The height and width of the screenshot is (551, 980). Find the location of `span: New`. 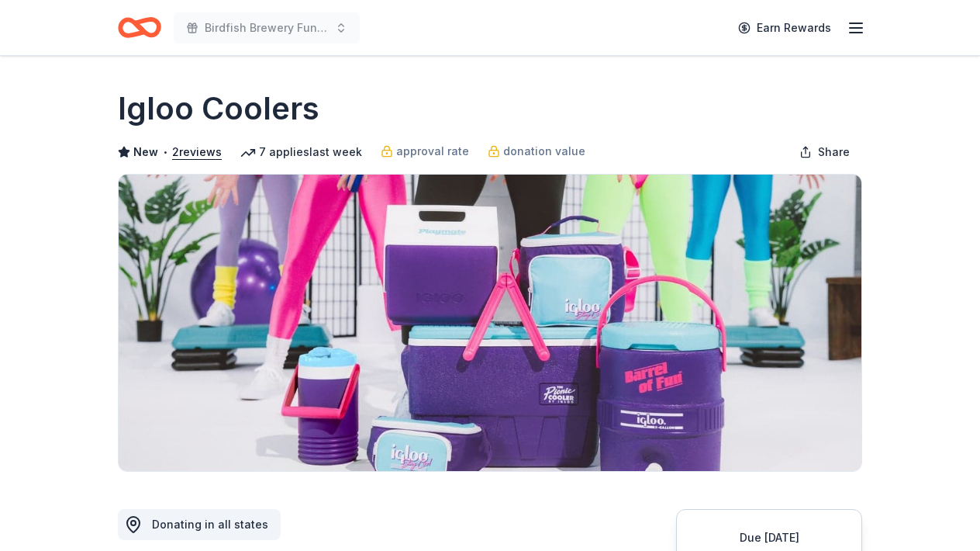

span: New is located at coordinates (146, 152).